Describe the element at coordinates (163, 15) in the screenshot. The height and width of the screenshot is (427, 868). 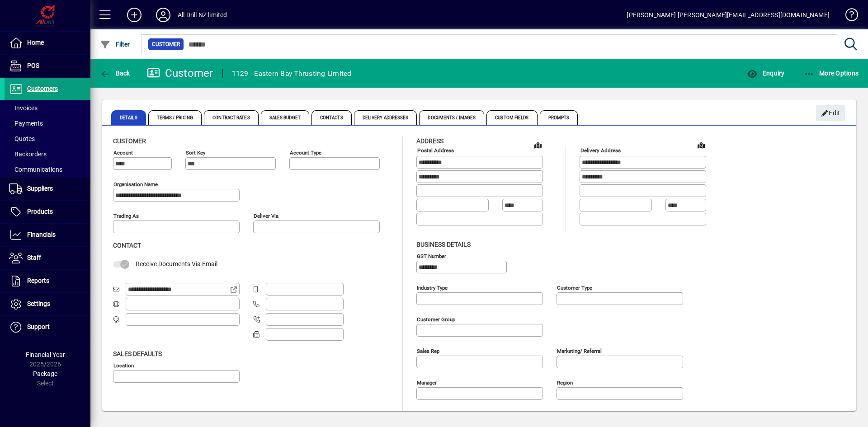
I see `button: Profile` at that location.